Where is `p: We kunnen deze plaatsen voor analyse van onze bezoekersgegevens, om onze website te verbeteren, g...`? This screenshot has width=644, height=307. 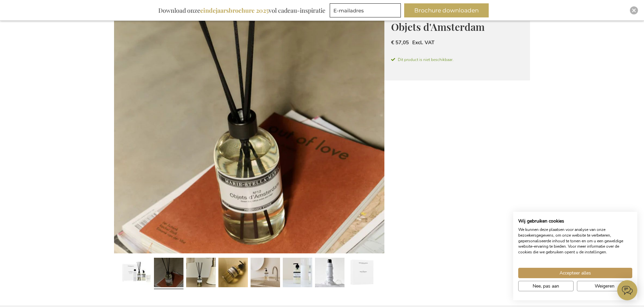 p: We kunnen deze plaatsen voor analyse van onze bezoekersgegevens, om onze website te verbeteren, g... is located at coordinates (576, 241).